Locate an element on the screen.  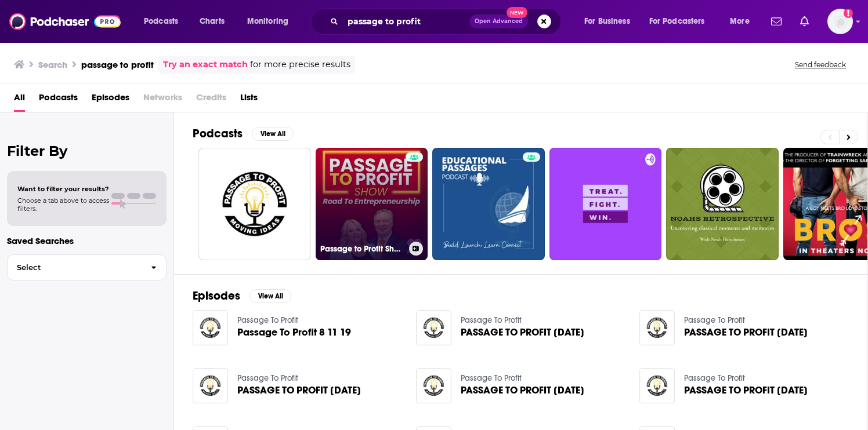
span: for more precise results is located at coordinates (300, 65).